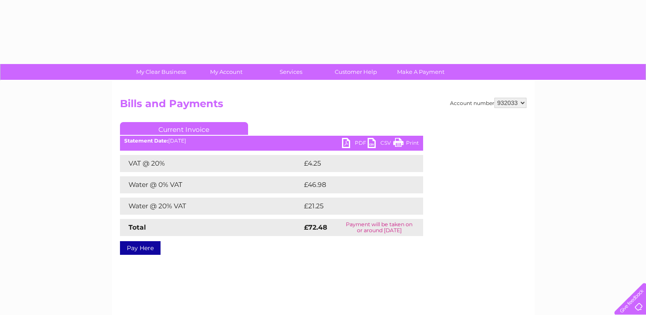 The width and height of the screenshot is (646, 315). I want to click on a: Print, so click(406, 144).